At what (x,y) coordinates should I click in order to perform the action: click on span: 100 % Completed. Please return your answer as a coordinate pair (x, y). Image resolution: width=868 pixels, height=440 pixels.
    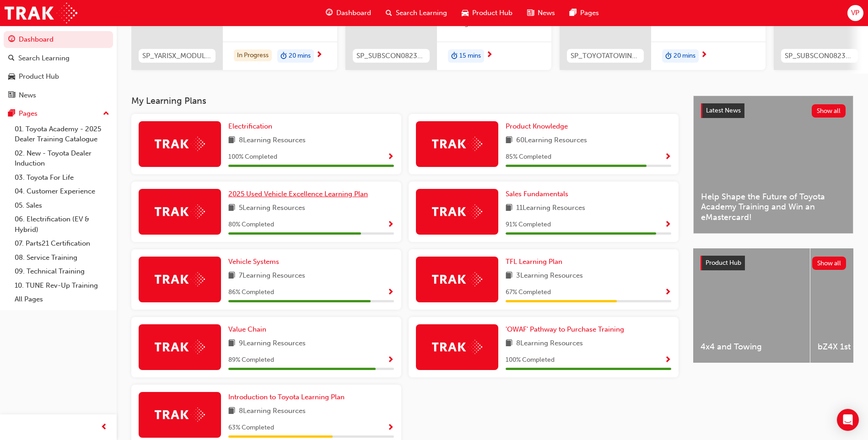
    Looking at the image, I should click on (530, 360).